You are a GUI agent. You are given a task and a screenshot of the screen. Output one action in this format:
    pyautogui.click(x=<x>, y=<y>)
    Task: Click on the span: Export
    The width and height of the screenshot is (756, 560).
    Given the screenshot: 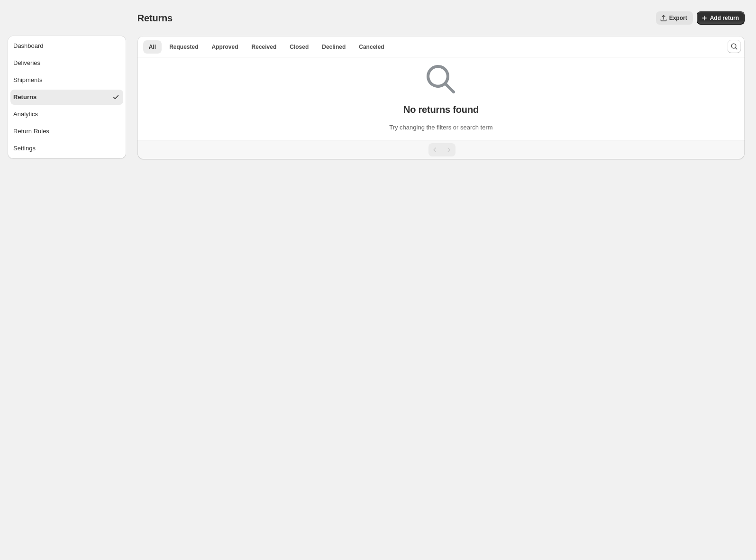 What is the action you would take?
    pyautogui.click(x=678, y=18)
    